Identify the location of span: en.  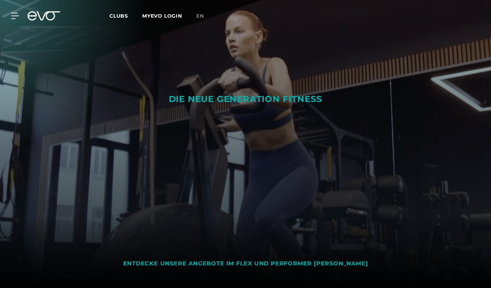
(200, 16).